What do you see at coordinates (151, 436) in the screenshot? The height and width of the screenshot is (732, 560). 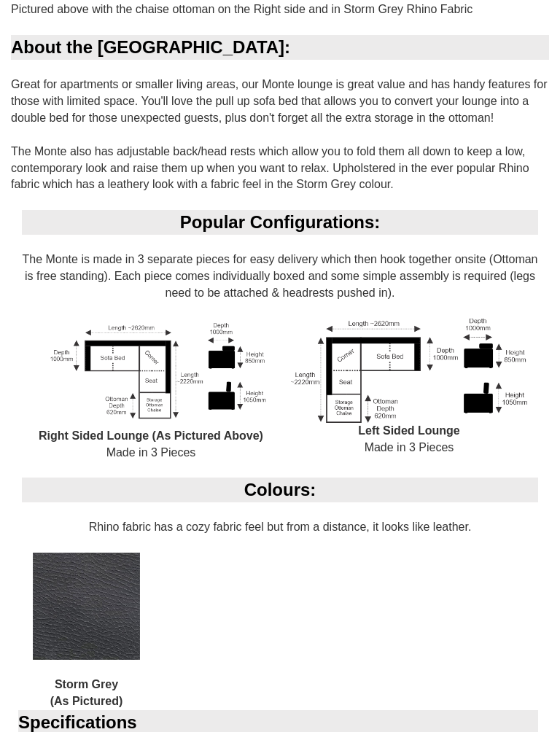 I see `b: Right Sided Lounge (As Pictured Above)` at bounding box center [151, 436].